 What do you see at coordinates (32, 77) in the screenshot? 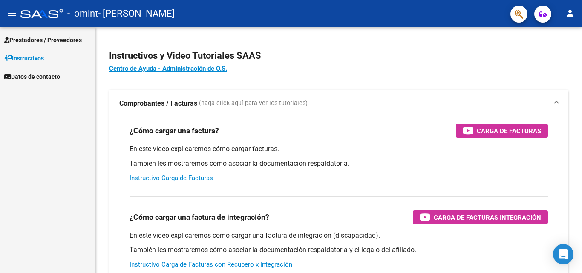
I see `span: Datos de contacto` at bounding box center [32, 77].